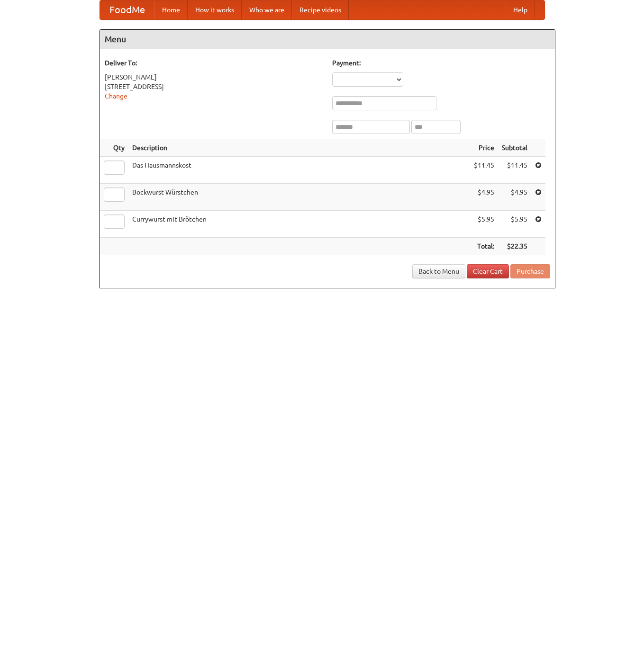  What do you see at coordinates (114, 148) in the screenshot?
I see `th: Qty` at bounding box center [114, 148].